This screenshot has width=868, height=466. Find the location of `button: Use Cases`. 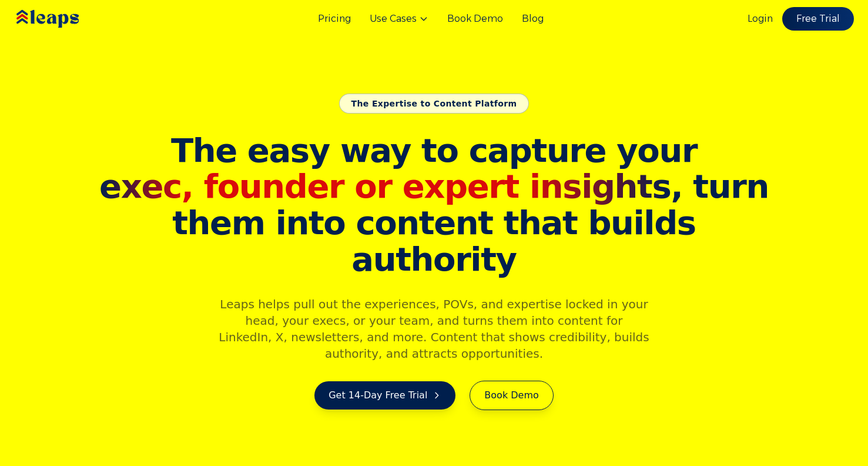

button: Use Cases is located at coordinates (399, 19).